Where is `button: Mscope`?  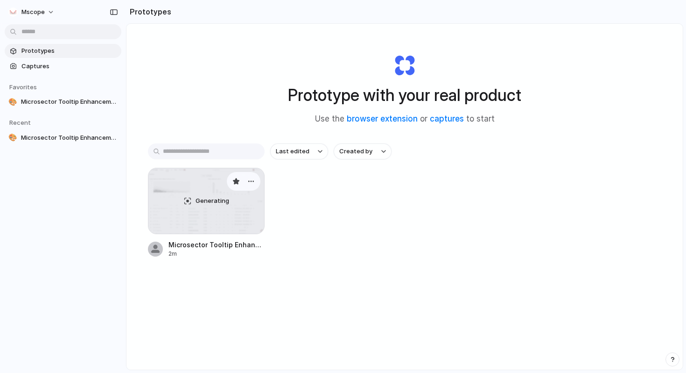
button: Mscope is located at coordinates (32, 12).